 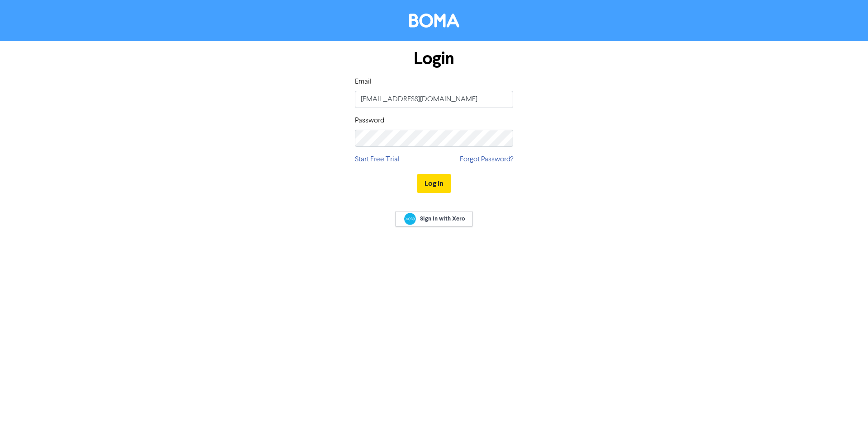 I want to click on button: Log In, so click(x=434, y=184).